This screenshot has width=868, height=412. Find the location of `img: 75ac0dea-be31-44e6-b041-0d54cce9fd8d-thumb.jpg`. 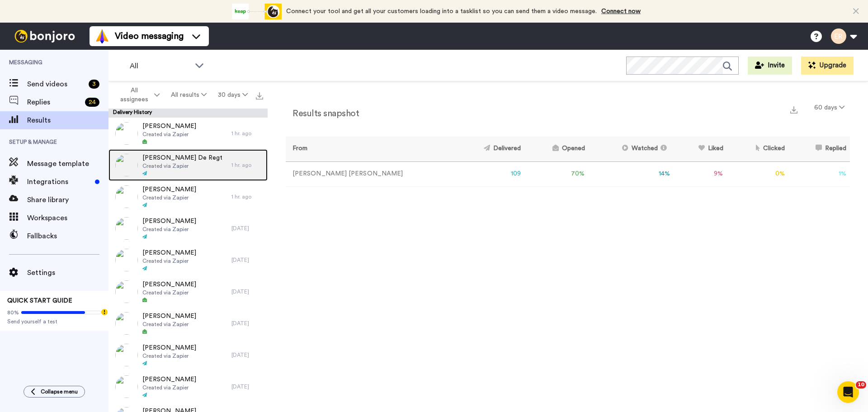

img: 75ac0dea-be31-44e6-b041-0d54cce9fd8d-thumb.jpg is located at coordinates (126, 292).